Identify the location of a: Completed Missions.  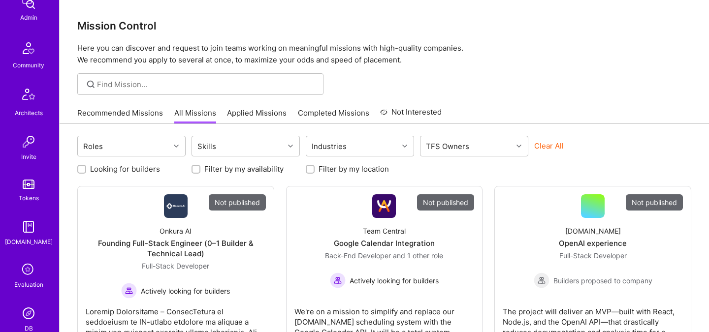
(333, 116).